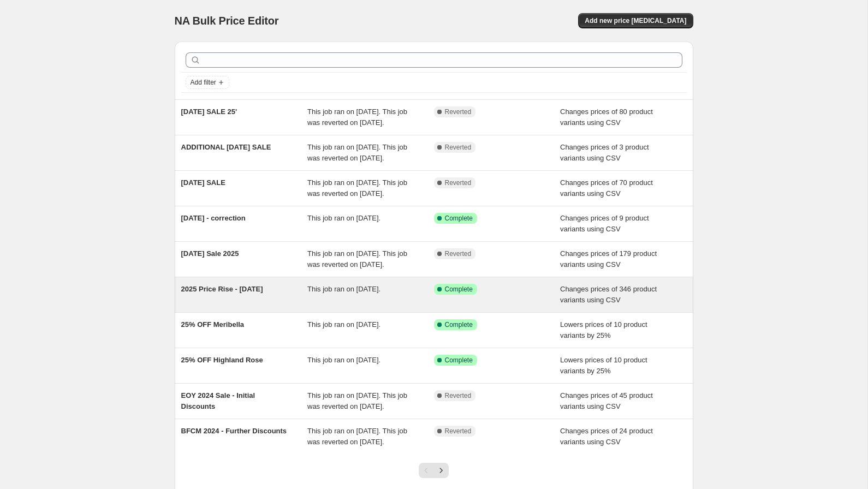 The height and width of the screenshot is (489, 868). Describe the element at coordinates (604, 223) in the screenshot. I see `span: Changes prices of 9 product variants using CSV` at that location.